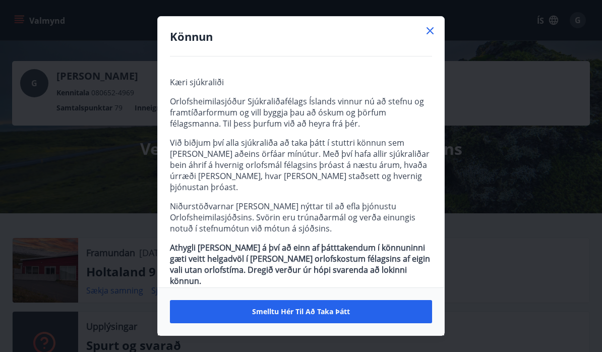 The height and width of the screenshot is (352, 602). I want to click on font: Kæri sjúkraliði, so click(197, 82).